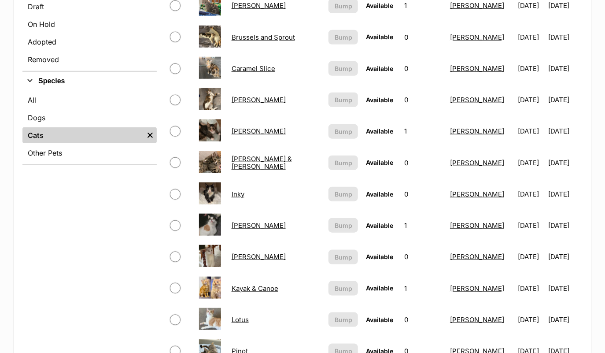  What do you see at coordinates (89, 24) in the screenshot?
I see `a: On Hold` at bounding box center [89, 24].